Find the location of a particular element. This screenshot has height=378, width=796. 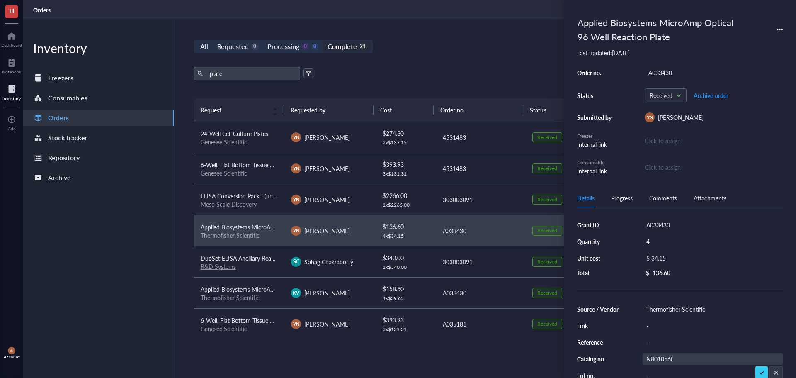

div: Total is located at coordinates (598, 272).